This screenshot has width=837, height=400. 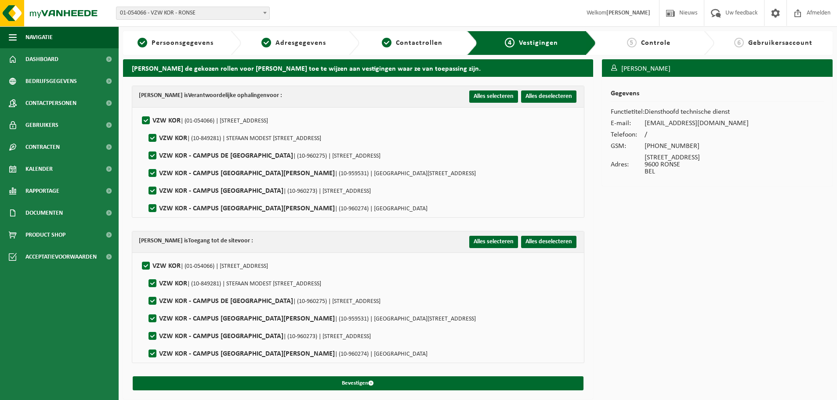 I want to click on span: 01-054066 - VZW KOR - RONSE, so click(x=193, y=13).